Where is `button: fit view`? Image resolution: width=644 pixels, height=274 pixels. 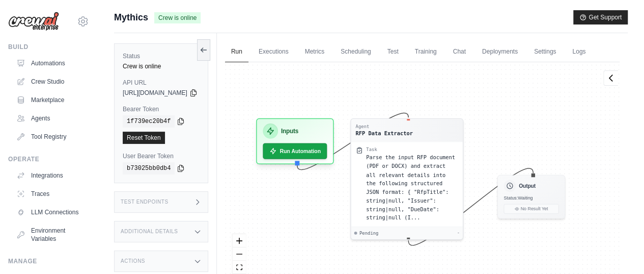 button: fit view is located at coordinates (239, 267).